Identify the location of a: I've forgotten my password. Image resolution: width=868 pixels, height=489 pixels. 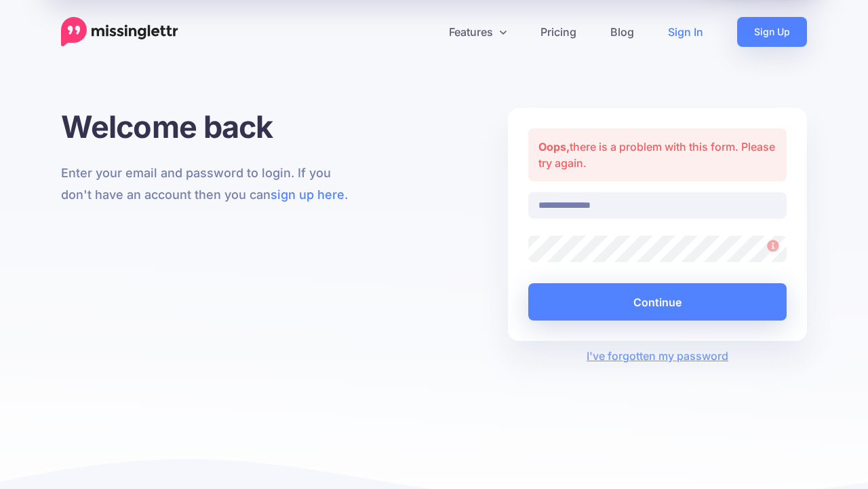
(658, 355).